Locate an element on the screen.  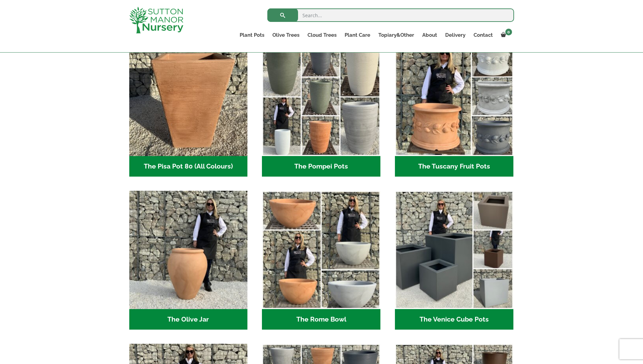
a: Delivery is located at coordinates (456, 35).